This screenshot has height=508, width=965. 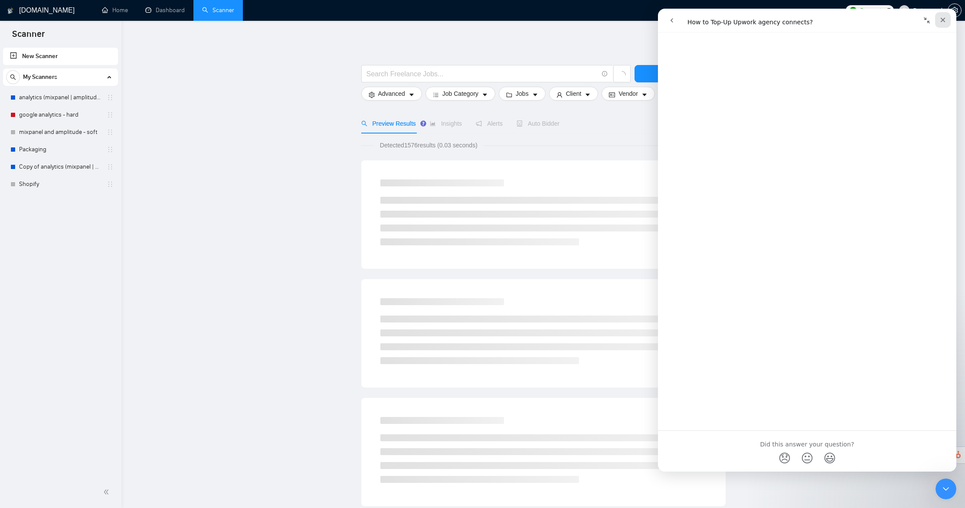 What do you see at coordinates (423, 124) in the screenshot?
I see `div: Tooltip anchor` at bounding box center [423, 124].